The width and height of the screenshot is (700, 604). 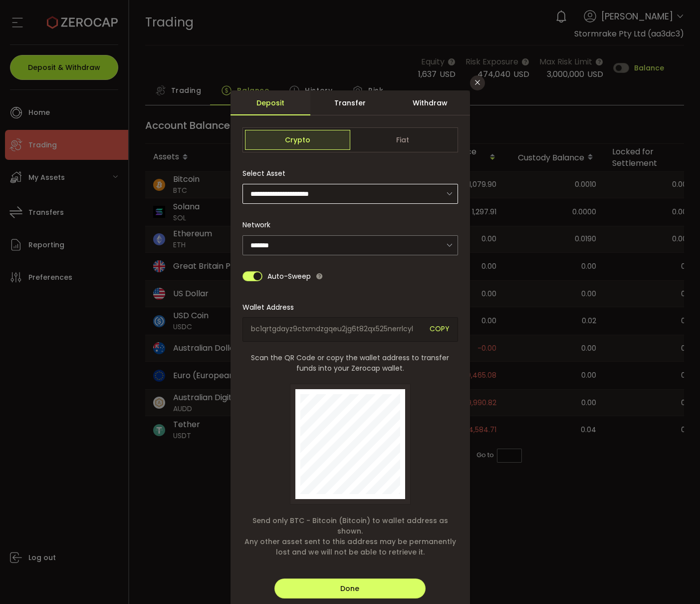 I want to click on span: Done, so click(x=350, y=589).